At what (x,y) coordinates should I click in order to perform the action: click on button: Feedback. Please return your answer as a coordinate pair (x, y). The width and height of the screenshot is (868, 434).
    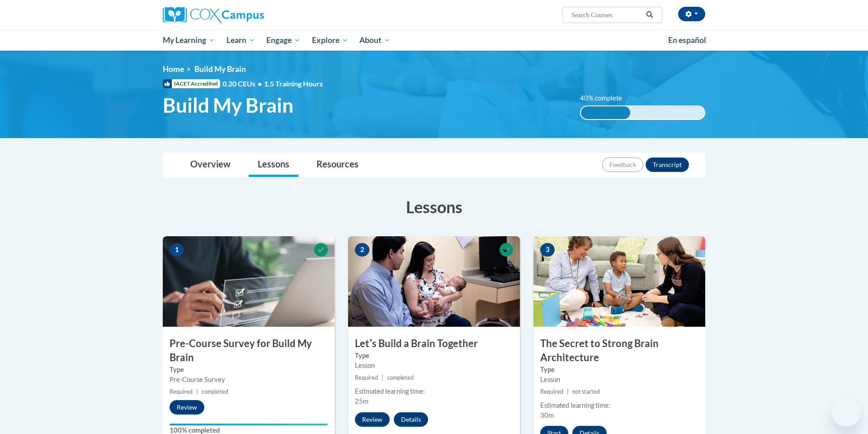
    Looking at the image, I should click on (623, 165).